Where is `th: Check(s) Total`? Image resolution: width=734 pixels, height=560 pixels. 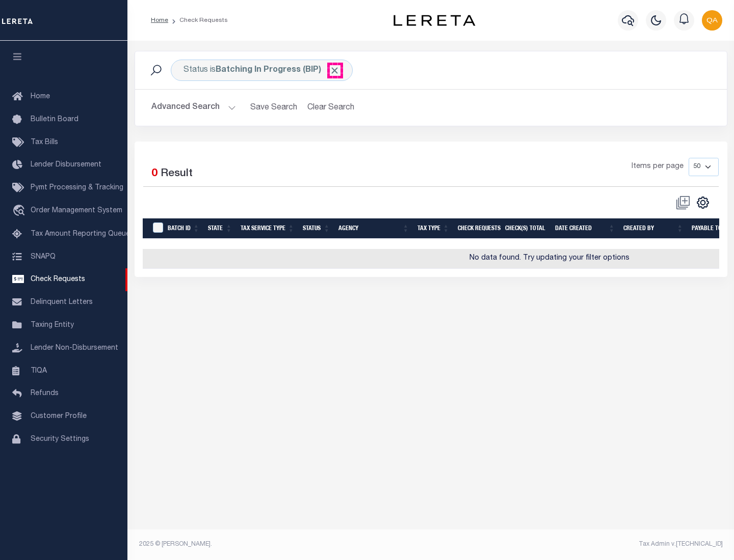 th: Check(s) Total is located at coordinates (526, 229).